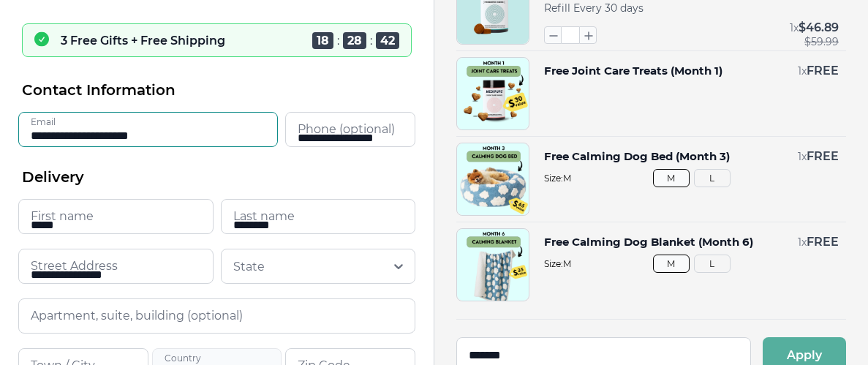 The width and height of the screenshot is (868, 365). Describe the element at coordinates (648, 242) in the screenshot. I see `button: Free Calming Dog Blanket (Month 6)` at that location.